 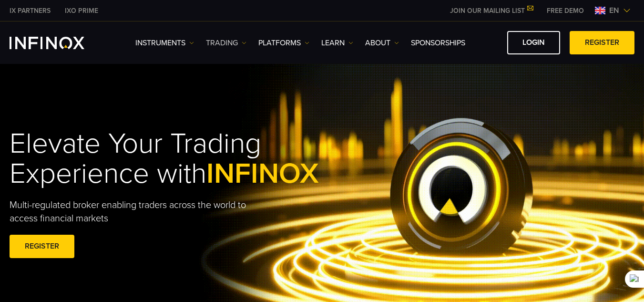 I want to click on a: Learn, so click(x=338, y=43).